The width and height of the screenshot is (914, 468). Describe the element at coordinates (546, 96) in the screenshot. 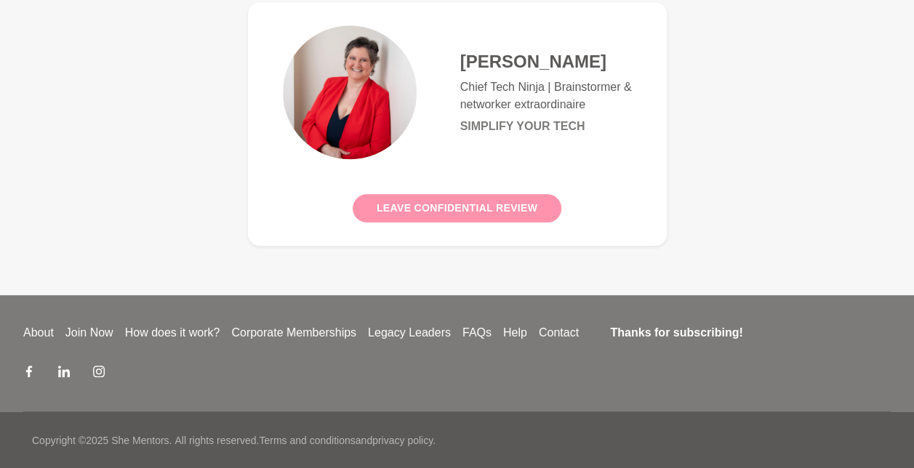

I see `p: Chief Tech Ninja | Brainstormer & networker extraordinaire` at that location.